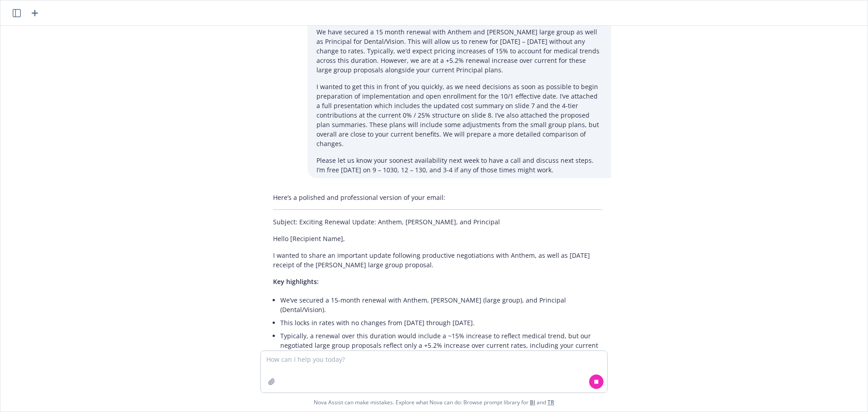  What do you see at coordinates (441, 345) in the screenshot?
I see `li: Typically, a renewal over this duration would include a ~15% increase to reflect medical trend, b...` at bounding box center [441, 345].